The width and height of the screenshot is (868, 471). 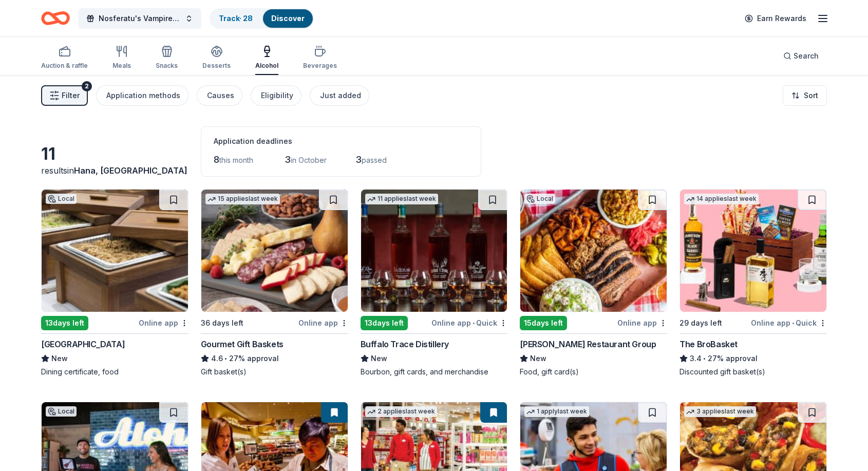 I want to click on div: 11 applies last week, so click(x=402, y=199).